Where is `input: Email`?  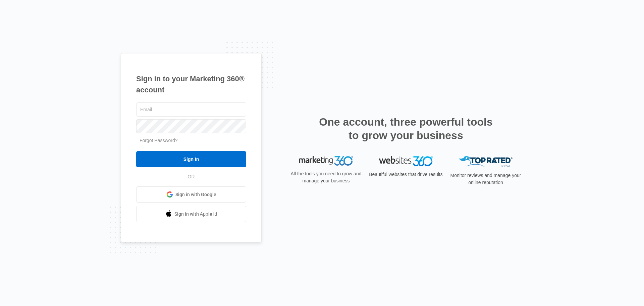 input: Email is located at coordinates (191, 109).